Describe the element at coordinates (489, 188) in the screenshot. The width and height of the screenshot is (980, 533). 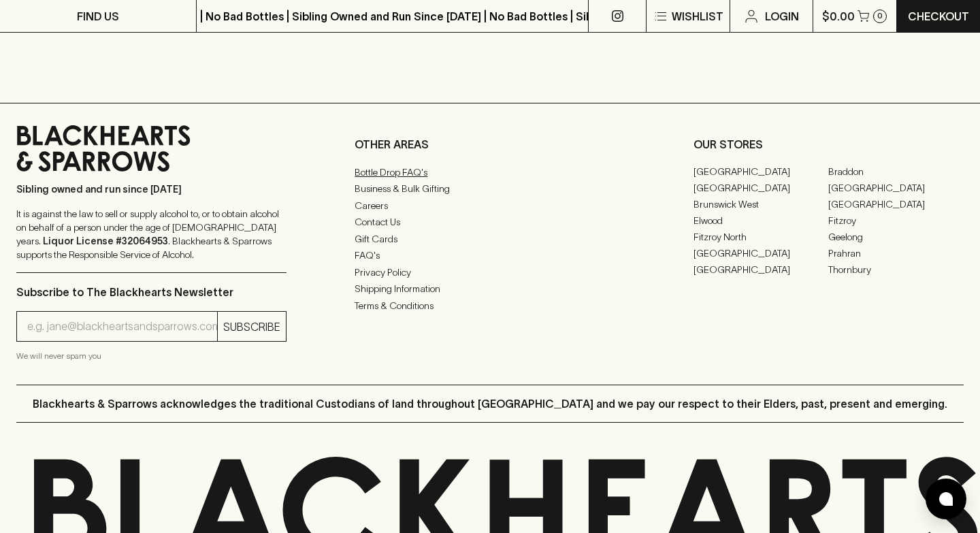
I see `a: Business & Bulk Gifting` at that location.